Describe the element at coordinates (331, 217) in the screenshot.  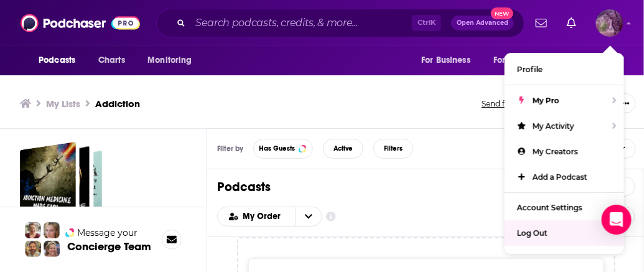
I see `a: Show additional information` at that location.